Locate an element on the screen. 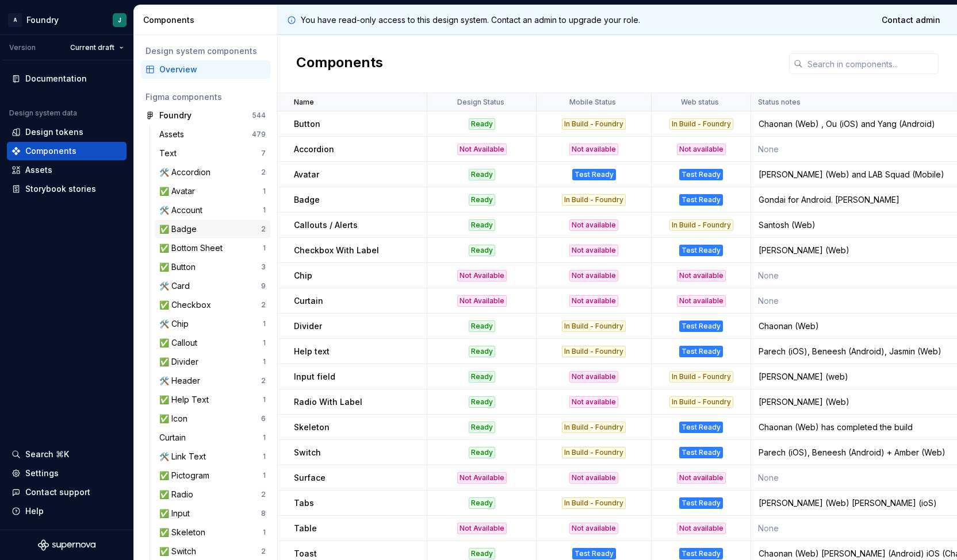 The height and width of the screenshot is (560, 957). p: Mobile Status is located at coordinates (593, 102).